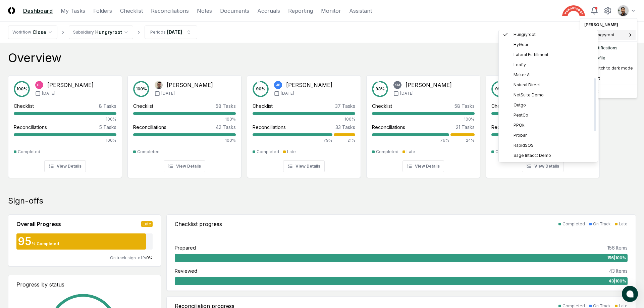 This screenshot has width=644, height=308. Describe the element at coordinates (609, 91) in the screenshot. I see `div: Logout` at that location.